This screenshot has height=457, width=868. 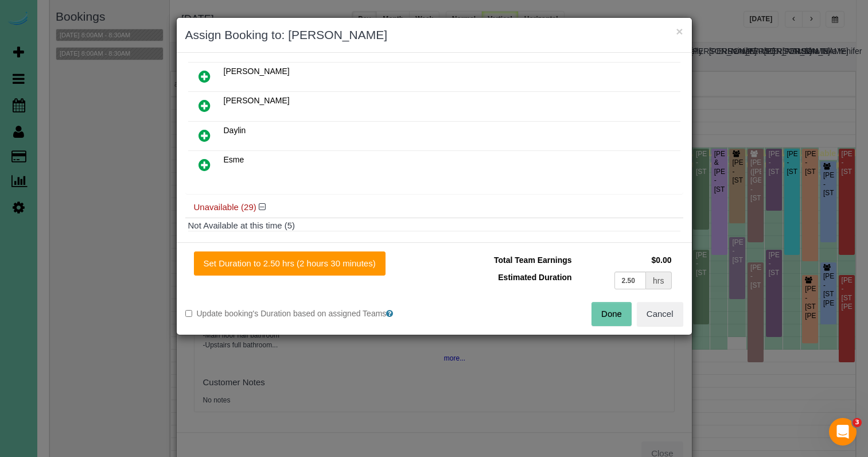 What do you see at coordinates (660, 314) in the screenshot?
I see `button: Cancel` at bounding box center [660, 314].